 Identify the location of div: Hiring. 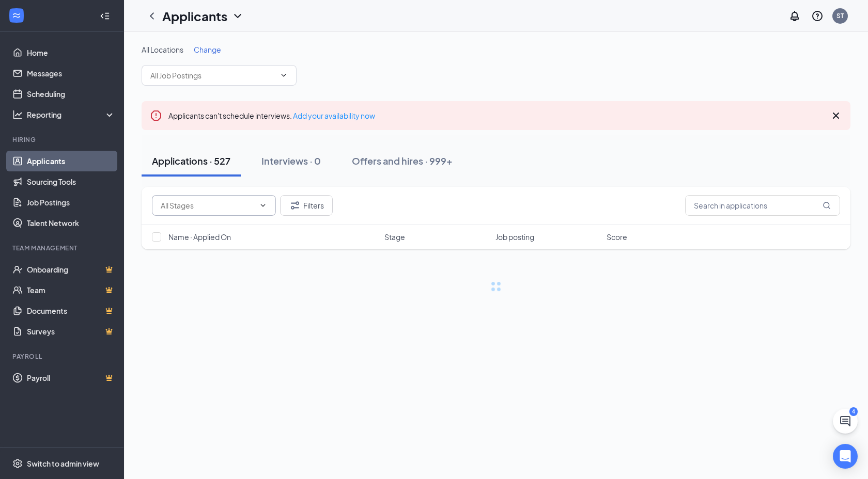
(63, 139).